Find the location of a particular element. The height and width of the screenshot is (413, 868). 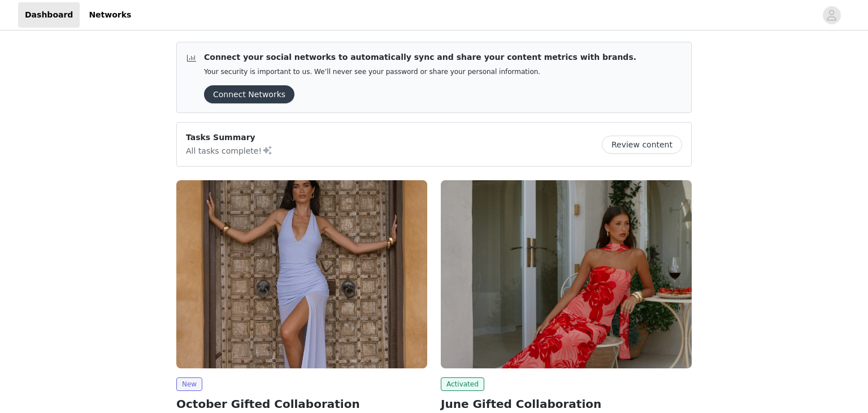

h2: October Gifted Collaboration is located at coordinates (302, 404).